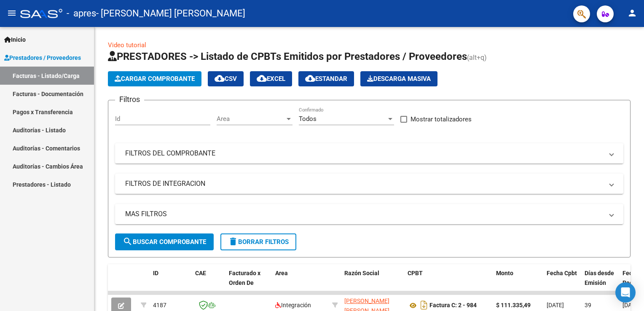 The height and width of the screenshot is (311, 644). Describe the element at coordinates (293, 305) in the screenshot. I see `span: Integración` at that location.